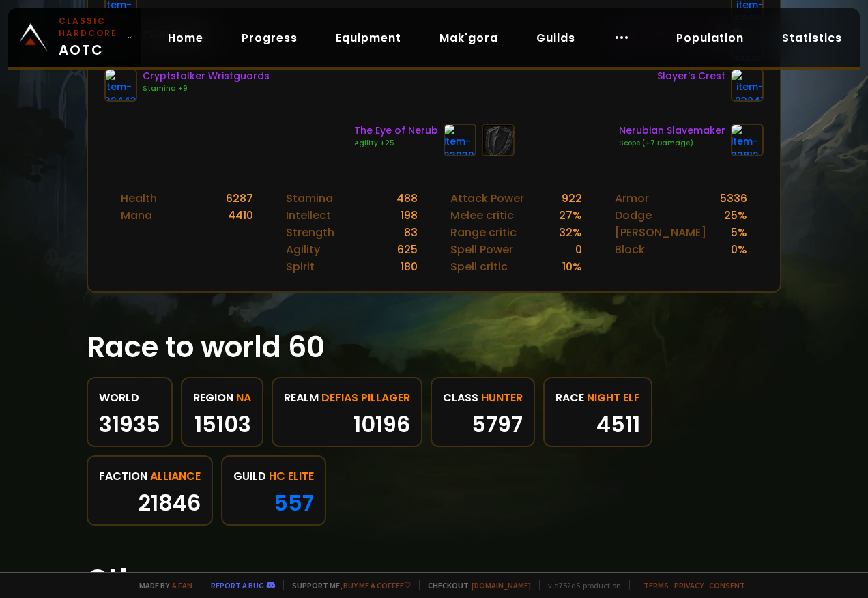  Describe the element at coordinates (460, 140) in the screenshot. I see `img: item-23039` at that location.